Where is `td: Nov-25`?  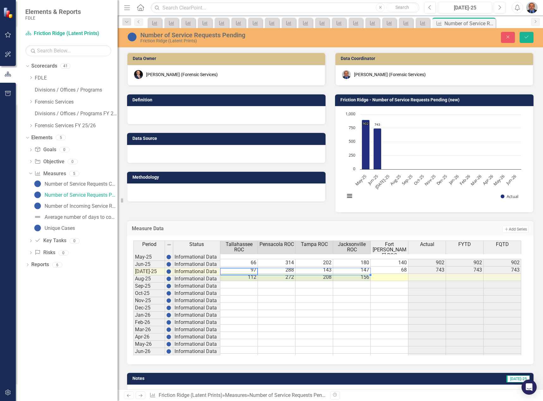
td: Nov-25 is located at coordinates (149, 301).